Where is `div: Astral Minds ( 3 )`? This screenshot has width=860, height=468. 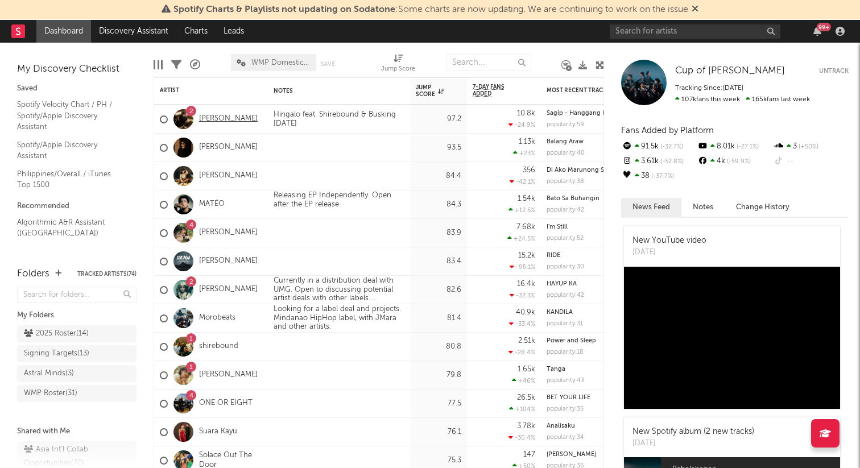
div: Astral Minds ( 3 ) is located at coordinates (49, 374).